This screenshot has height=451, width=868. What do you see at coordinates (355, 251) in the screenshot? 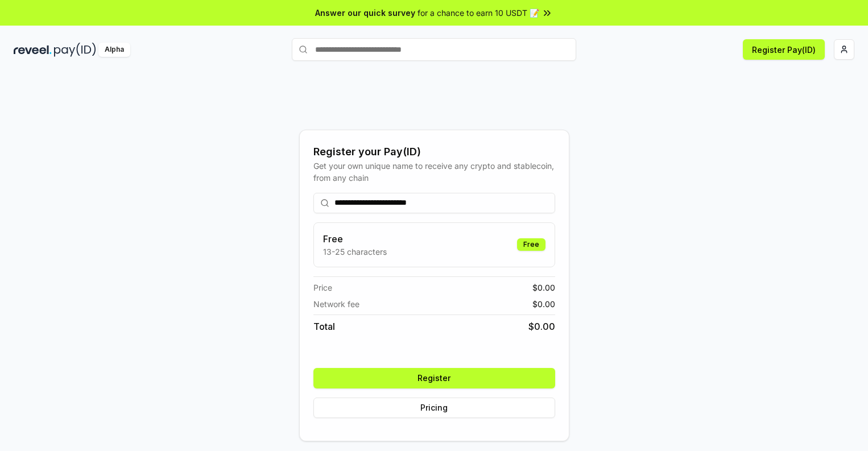
I see `p: 13-25 characters` at bounding box center [355, 251].